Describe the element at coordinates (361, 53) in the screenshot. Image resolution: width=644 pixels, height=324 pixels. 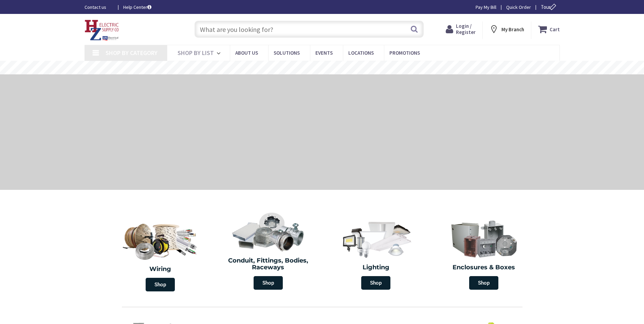
I see `span: Locations` at that location.